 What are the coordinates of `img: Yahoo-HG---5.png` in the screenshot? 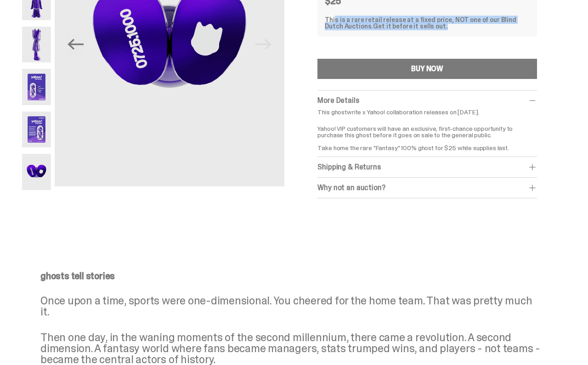 It's located at (36, 87).